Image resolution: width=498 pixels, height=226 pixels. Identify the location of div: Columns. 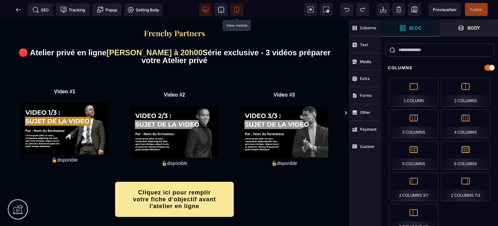
(440, 67).